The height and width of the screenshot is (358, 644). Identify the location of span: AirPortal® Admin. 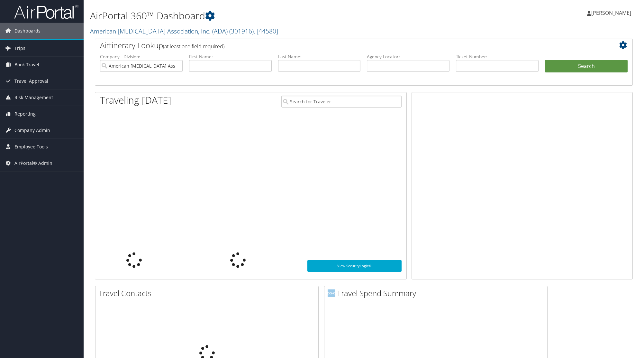
(33, 163).